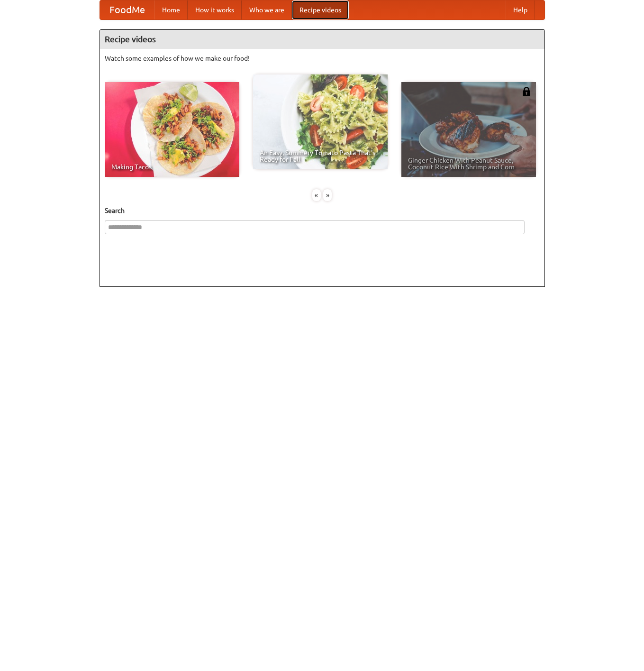 Image resolution: width=644 pixels, height=671 pixels. What do you see at coordinates (526, 91) in the screenshot?
I see `img: 483408.png` at bounding box center [526, 91].